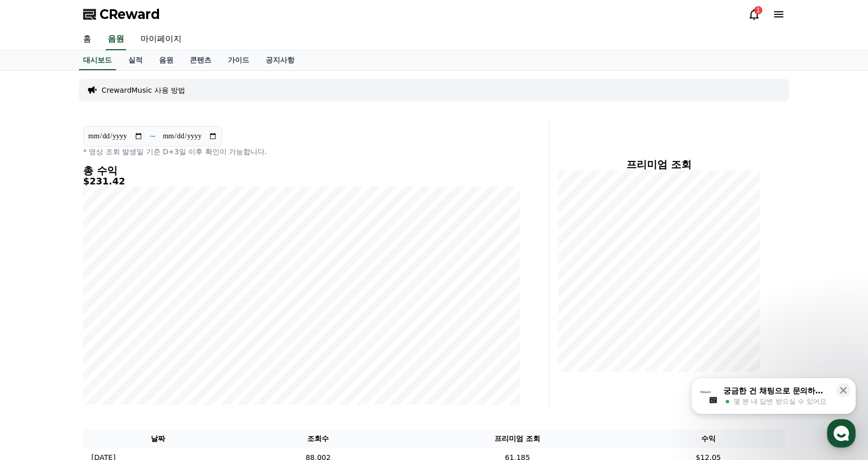  Describe the element at coordinates (754, 14) in the screenshot. I see `a: 1` at that location.